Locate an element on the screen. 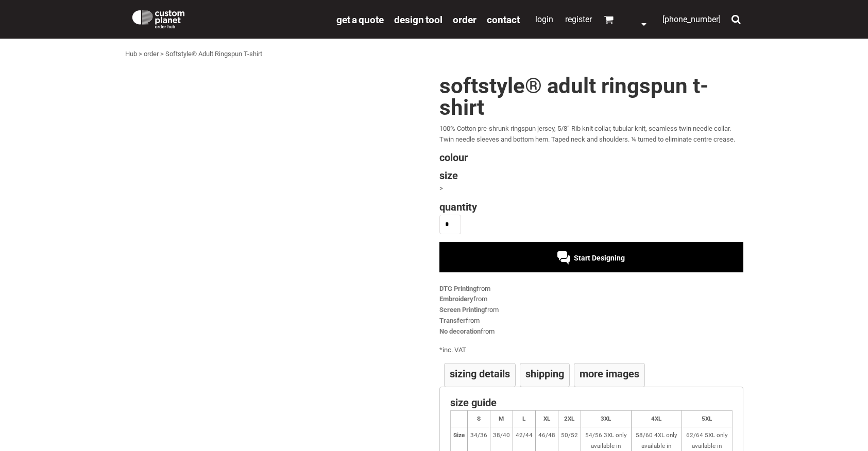 The image size is (868, 451). img: Custom Planet is located at coordinates (158, 18).